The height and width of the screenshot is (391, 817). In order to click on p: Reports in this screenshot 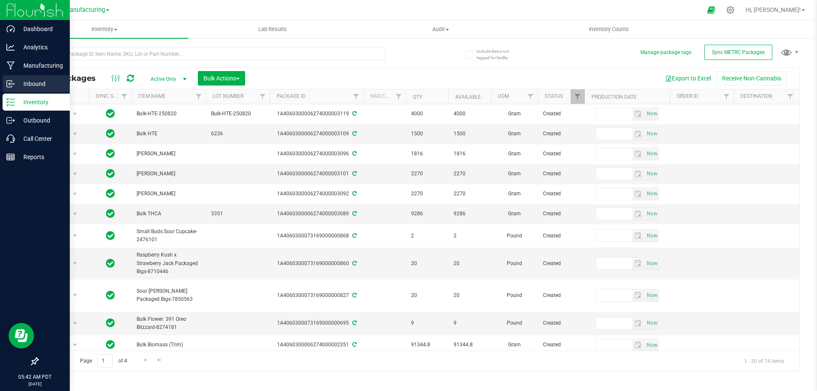, I will do `click(40, 157)`.